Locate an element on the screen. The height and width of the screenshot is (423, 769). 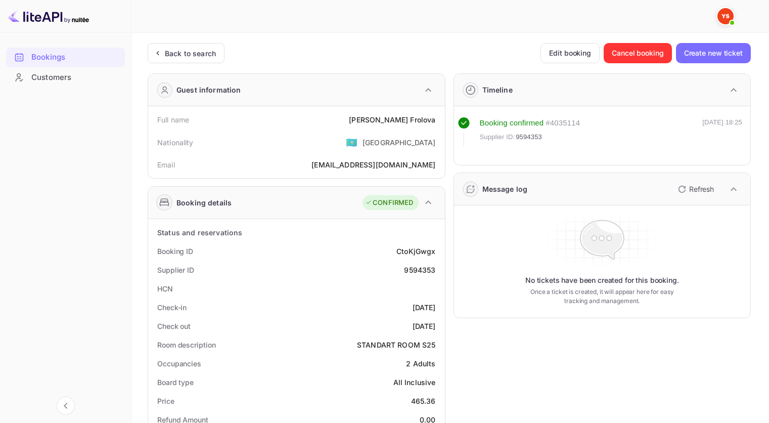
p: Once a ticket is created, it will appear here for easy tracking and management. is located at coordinates (602, 296).